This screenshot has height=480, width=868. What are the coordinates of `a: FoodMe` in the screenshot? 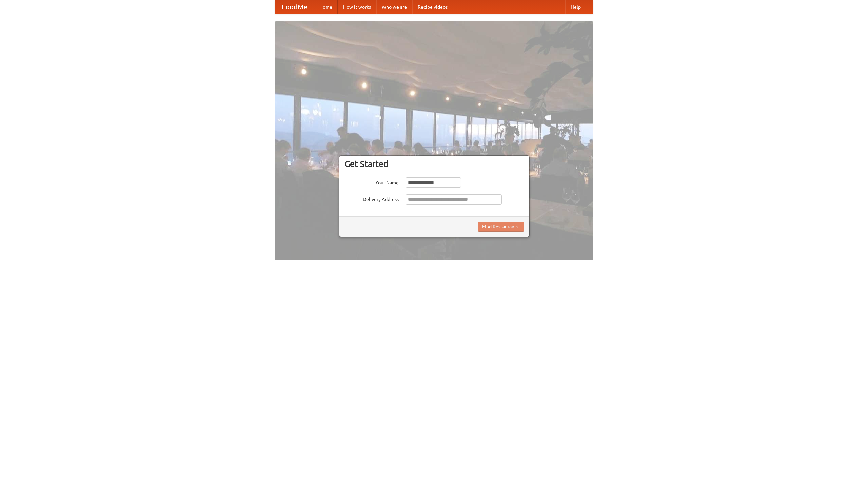 It's located at (294, 7).